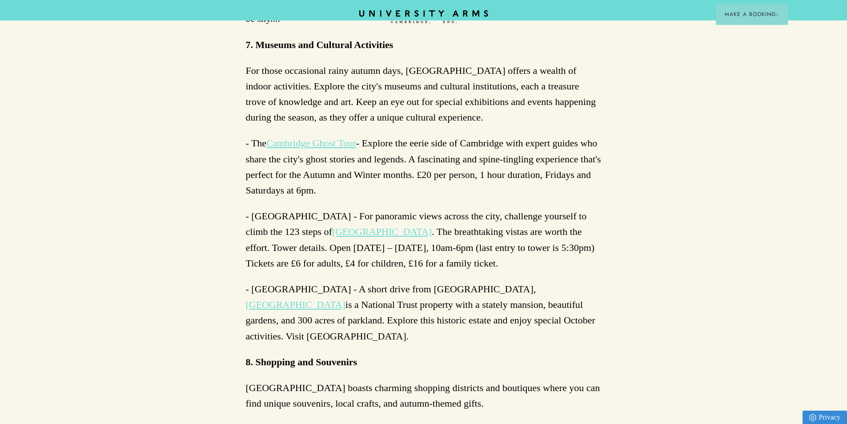  What do you see at coordinates (752, 14) in the screenshot?
I see `button: Make a BookingArrow icon` at bounding box center [752, 14].